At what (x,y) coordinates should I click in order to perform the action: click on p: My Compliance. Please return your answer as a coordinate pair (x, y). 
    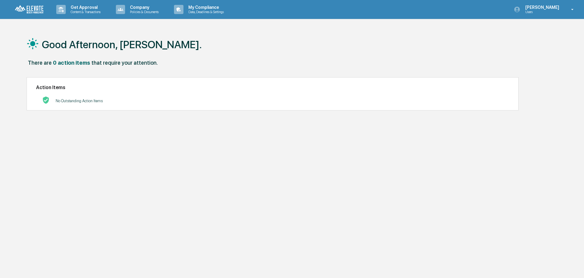
    Looking at the image, I should click on (205, 7).